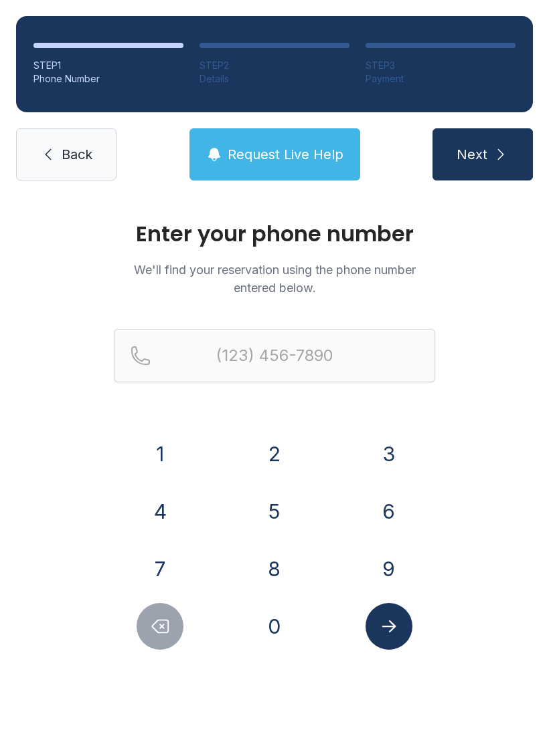 This screenshot has height=756, width=549. I want to click on span: Next, so click(472, 154).